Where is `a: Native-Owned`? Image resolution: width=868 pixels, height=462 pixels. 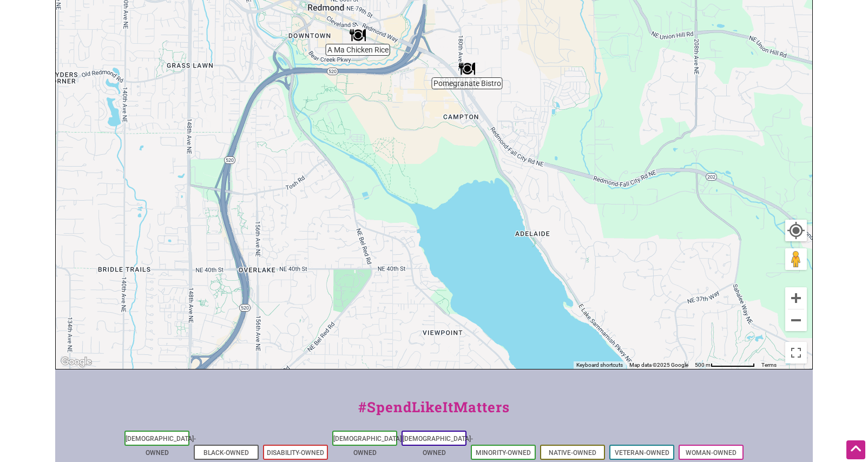 a: Native-Owned is located at coordinates (572, 453).